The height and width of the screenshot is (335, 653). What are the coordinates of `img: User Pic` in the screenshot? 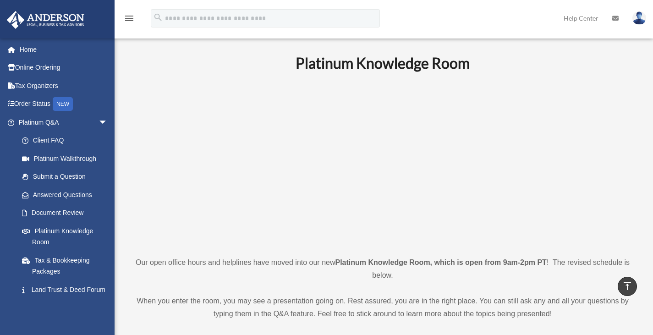 It's located at (639, 18).